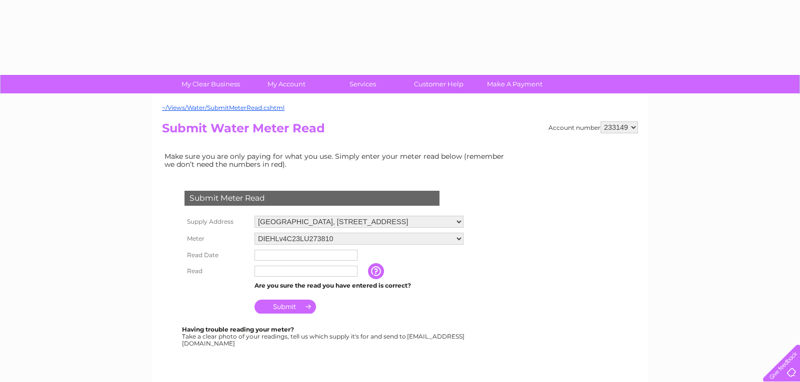  What do you see at coordinates (312, 198) in the screenshot?
I see `div: Submit Meter Read` at bounding box center [312, 198].